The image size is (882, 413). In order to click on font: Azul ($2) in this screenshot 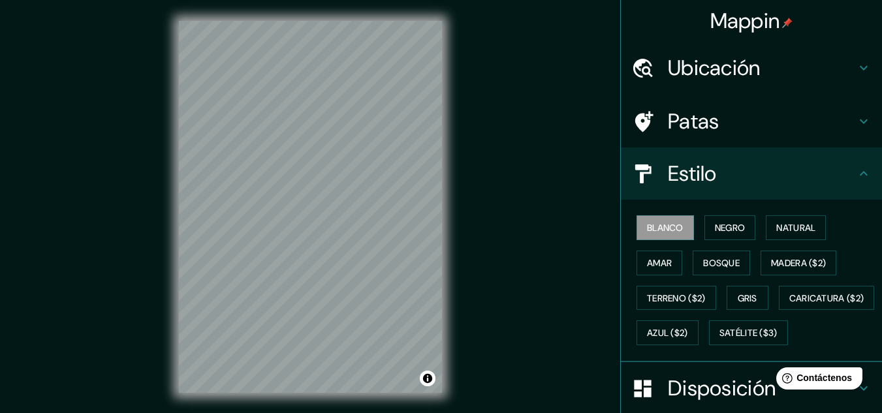, I will do `click(667, 333)`.